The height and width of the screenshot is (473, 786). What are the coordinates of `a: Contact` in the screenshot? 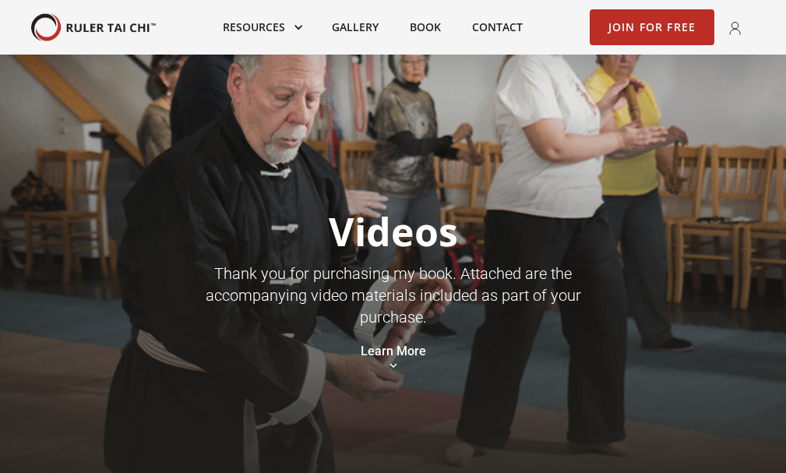 It's located at (497, 27).